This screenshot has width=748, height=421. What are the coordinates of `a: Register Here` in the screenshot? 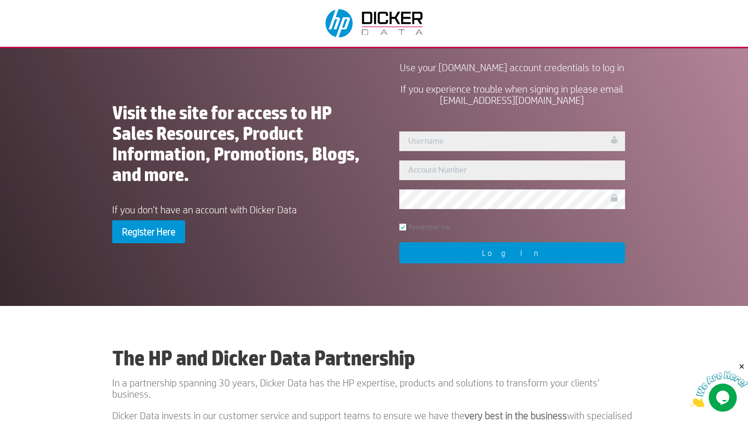 It's located at (149, 231).